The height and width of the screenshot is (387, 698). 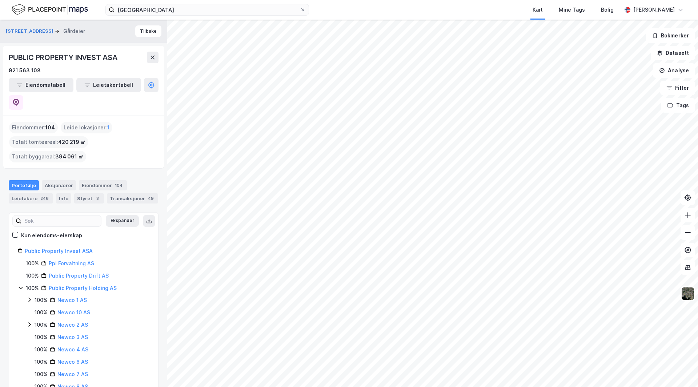 I want to click on a: Public Property Holding AS, so click(x=83, y=288).